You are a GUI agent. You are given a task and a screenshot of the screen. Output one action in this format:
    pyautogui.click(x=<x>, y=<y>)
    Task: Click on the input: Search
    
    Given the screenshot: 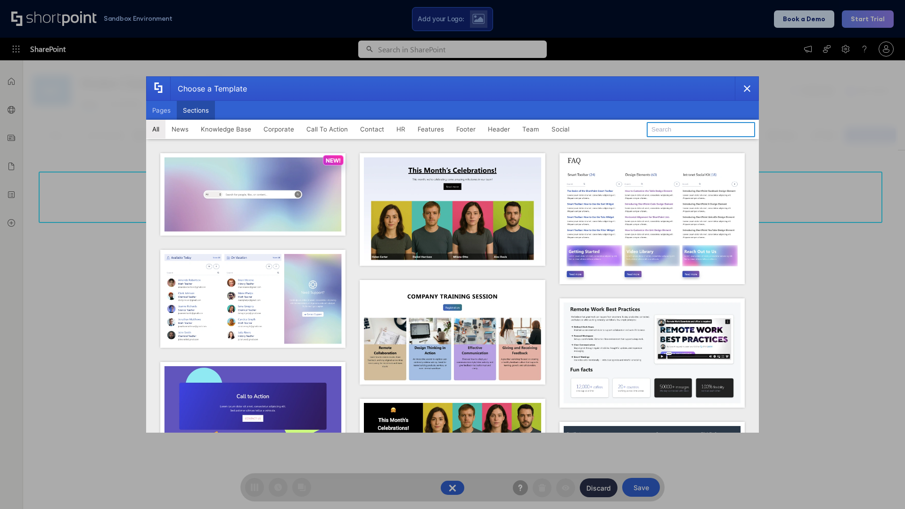 What is the action you would take?
    pyautogui.click(x=701, y=130)
    